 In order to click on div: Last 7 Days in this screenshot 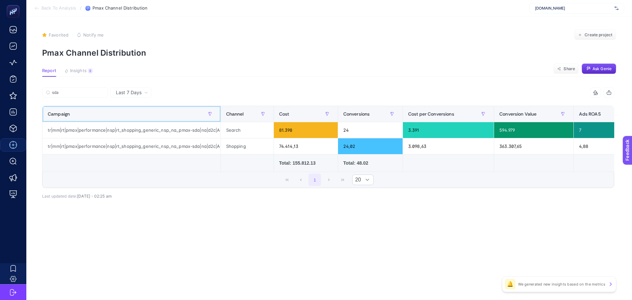, I will do `click(328, 148)`.